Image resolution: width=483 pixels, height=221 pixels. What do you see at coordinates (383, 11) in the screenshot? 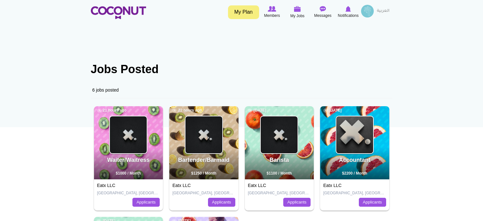
I see `a: العربية` at bounding box center [383, 11].